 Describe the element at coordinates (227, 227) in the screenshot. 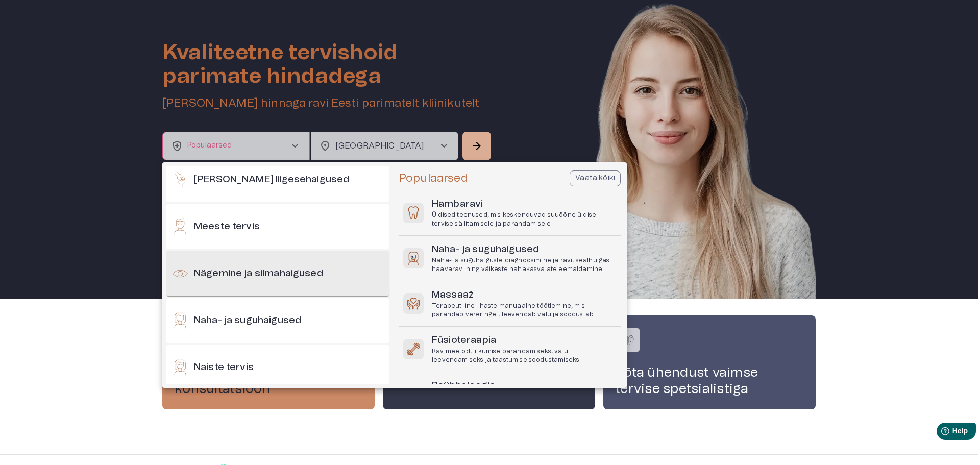

I see `h6: Meeste tervis` at that location.